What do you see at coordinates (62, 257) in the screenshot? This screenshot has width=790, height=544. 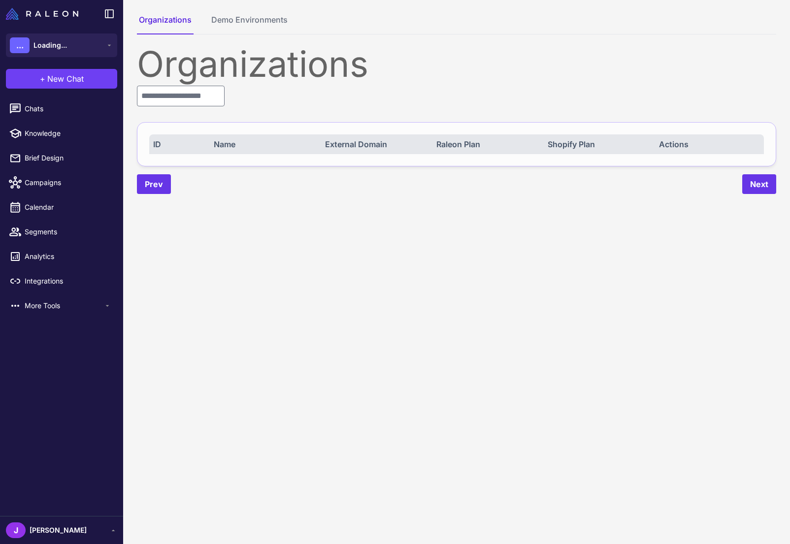 I see `a: Analytics` at bounding box center [62, 257].